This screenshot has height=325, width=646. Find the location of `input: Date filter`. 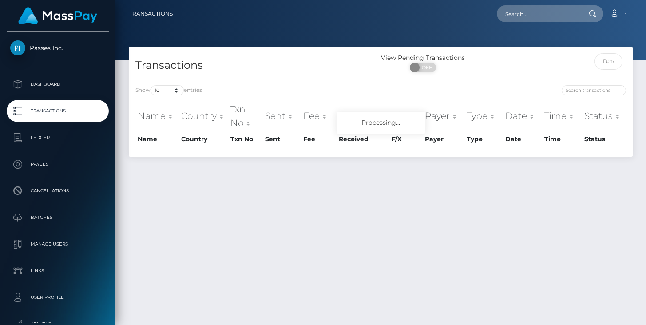

input: Date filter is located at coordinates (609, 61).